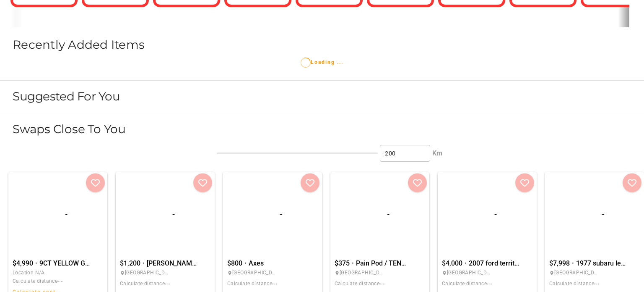 The height and width of the screenshot is (292, 644). What do you see at coordinates (275, 263) in the screenshot?
I see `span: Axes` at bounding box center [275, 263].